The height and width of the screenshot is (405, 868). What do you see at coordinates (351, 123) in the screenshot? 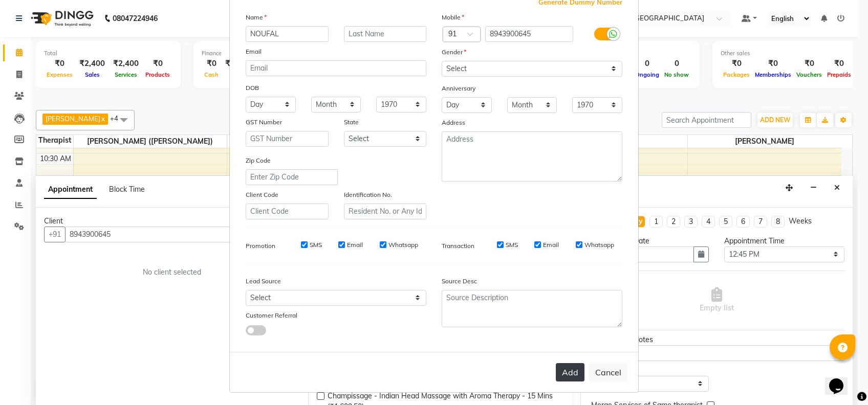
I see `label: State` at bounding box center [351, 123].